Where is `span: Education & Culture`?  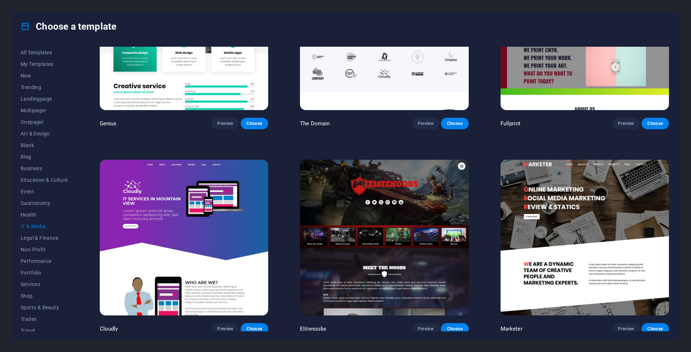
span: Education & Culture is located at coordinates (44, 180).